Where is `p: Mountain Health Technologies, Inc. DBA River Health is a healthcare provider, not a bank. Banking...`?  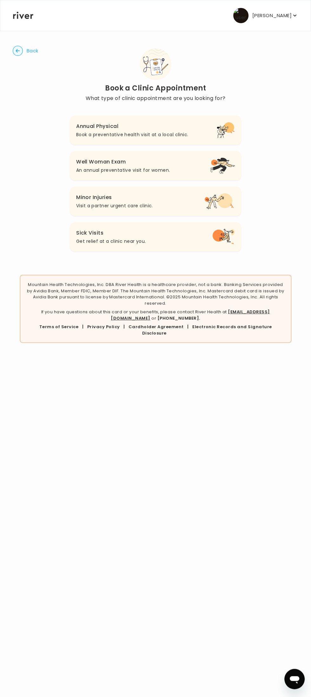 p: Mountain Health Technologies, Inc. DBA River Health is a healthcare provider, not a bank. Banking... is located at coordinates (155, 294).